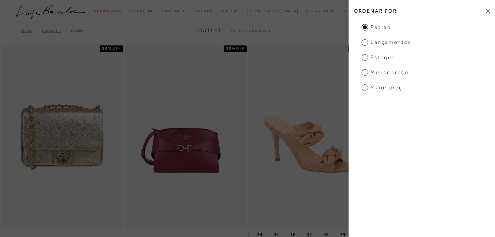 Image resolution: width=495 pixels, height=237 pixels. Describe the element at coordinates (378, 58) in the screenshot. I see `span: Estoque` at that location.